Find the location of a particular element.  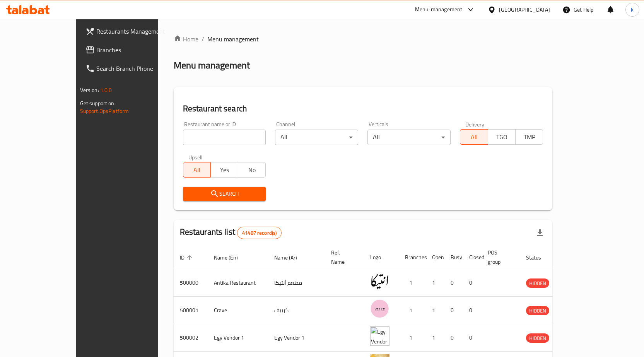

th: Branches is located at coordinates (413, 257).